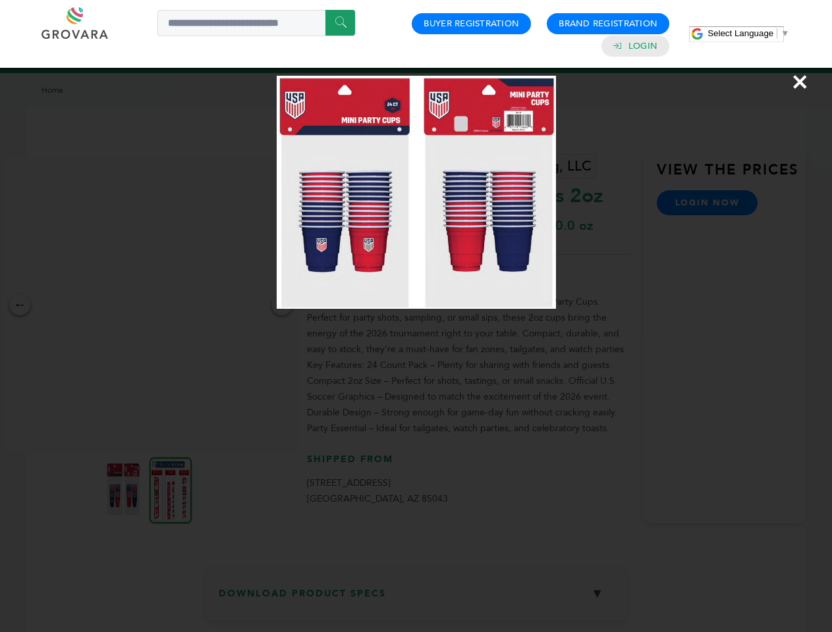 The width and height of the screenshot is (832, 632). I want to click on span: Select Language, so click(740, 33).